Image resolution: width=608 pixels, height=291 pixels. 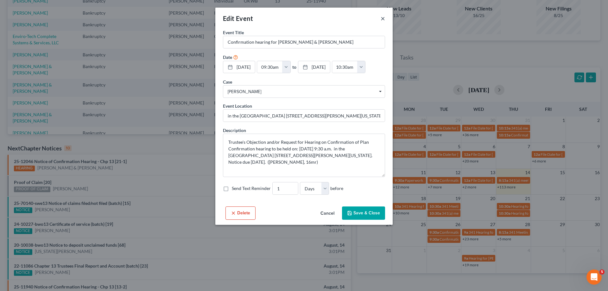 I want to click on button: Save & Close, so click(x=363, y=213).